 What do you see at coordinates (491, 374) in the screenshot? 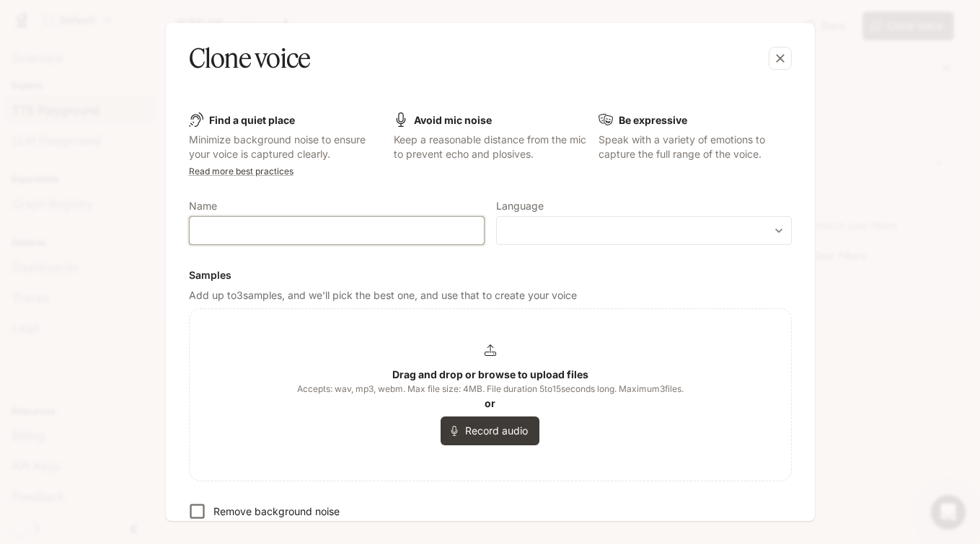
I see `b: Drag and drop or browse to upload files` at bounding box center [491, 374].